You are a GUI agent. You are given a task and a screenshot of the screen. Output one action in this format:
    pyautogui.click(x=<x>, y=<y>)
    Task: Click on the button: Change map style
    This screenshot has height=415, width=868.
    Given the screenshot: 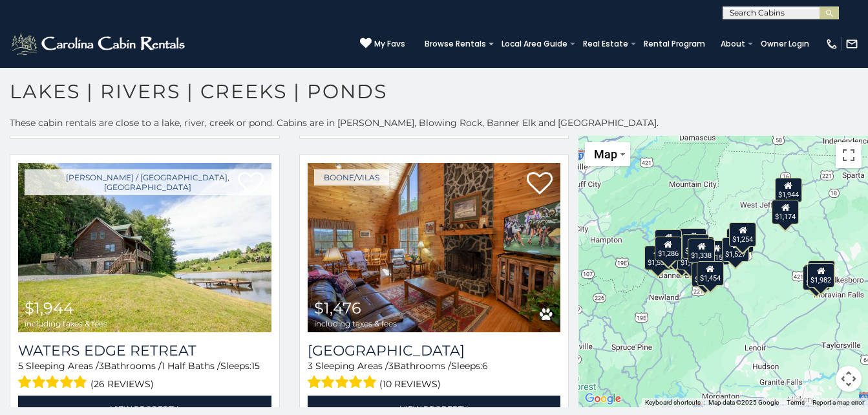 What is the action you would take?
    pyautogui.click(x=607, y=154)
    